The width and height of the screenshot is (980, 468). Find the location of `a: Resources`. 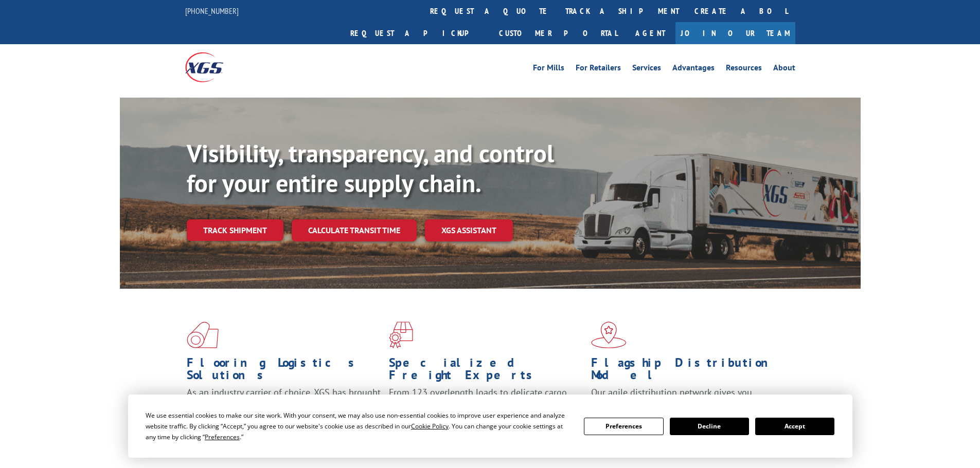

a: Resources is located at coordinates (744, 69).